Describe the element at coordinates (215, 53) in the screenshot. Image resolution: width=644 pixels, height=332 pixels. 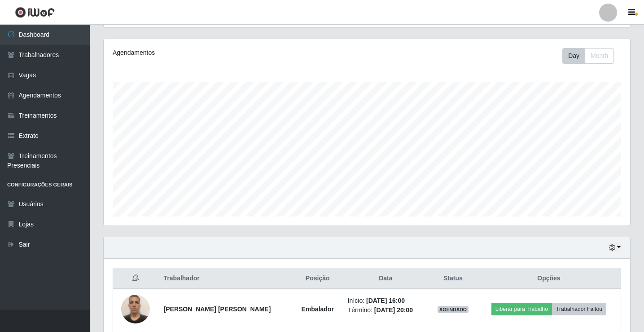
I see `div: Agendamentos` at that location.